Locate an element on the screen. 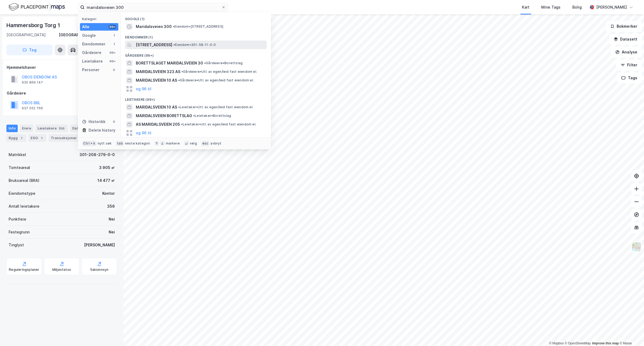 Image resolution: width=644 pixels, height=346 pixels. button: Bokmerker is located at coordinates (624, 26).